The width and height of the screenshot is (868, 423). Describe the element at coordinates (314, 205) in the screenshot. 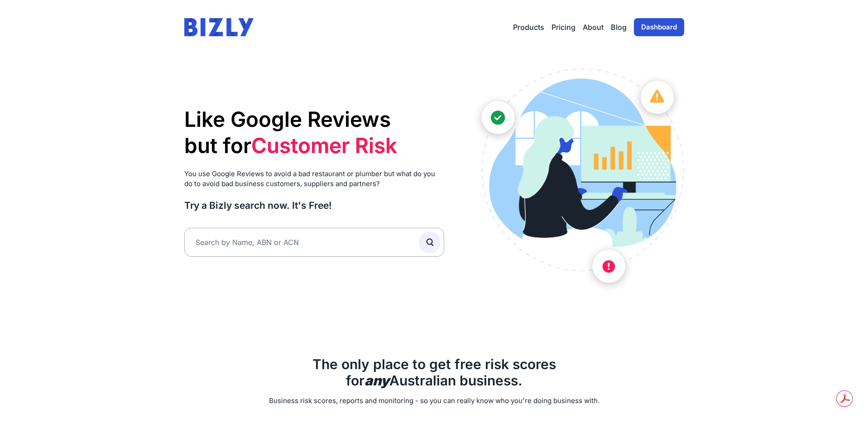

I see `h3: Try a Bizly search now. It's Free!` at that location.